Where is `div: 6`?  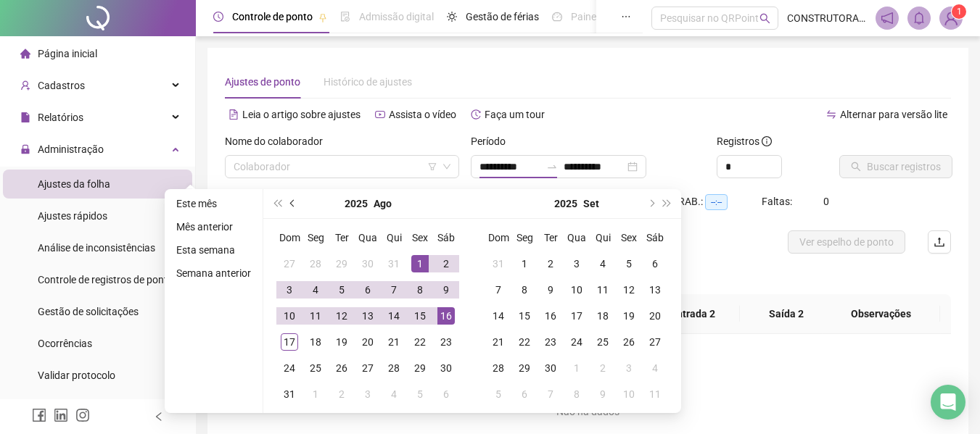 div: 6 is located at coordinates (446, 394).